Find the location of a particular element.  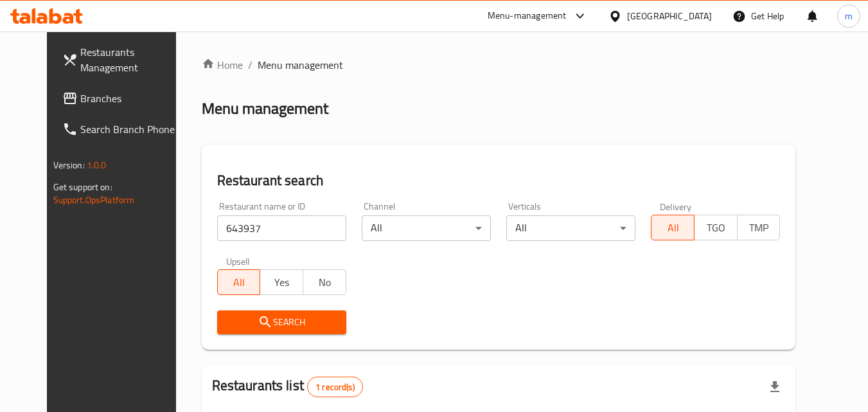

span: 1.0.0 is located at coordinates (97, 166).